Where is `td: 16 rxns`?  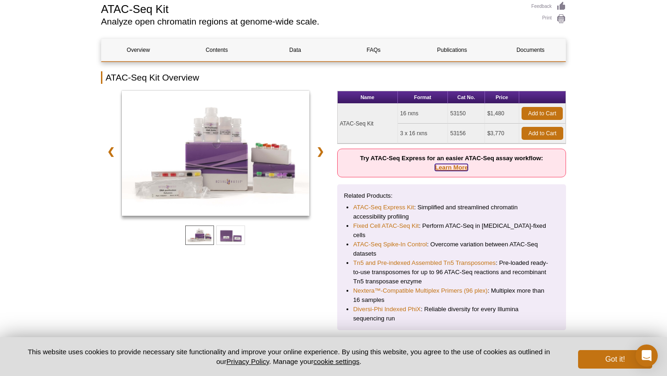 td: 16 rxns is located at coordinates (423, 113).